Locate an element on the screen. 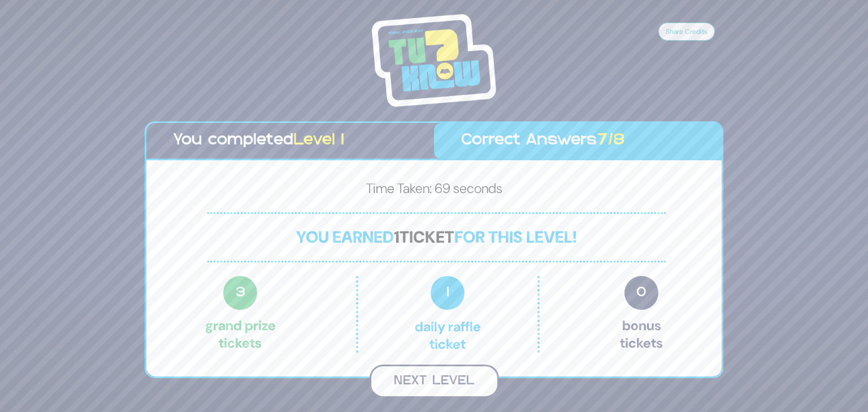 The width and height of the screenshot is (868, 412). span: Level 1 is located at coordinates (319, 140).